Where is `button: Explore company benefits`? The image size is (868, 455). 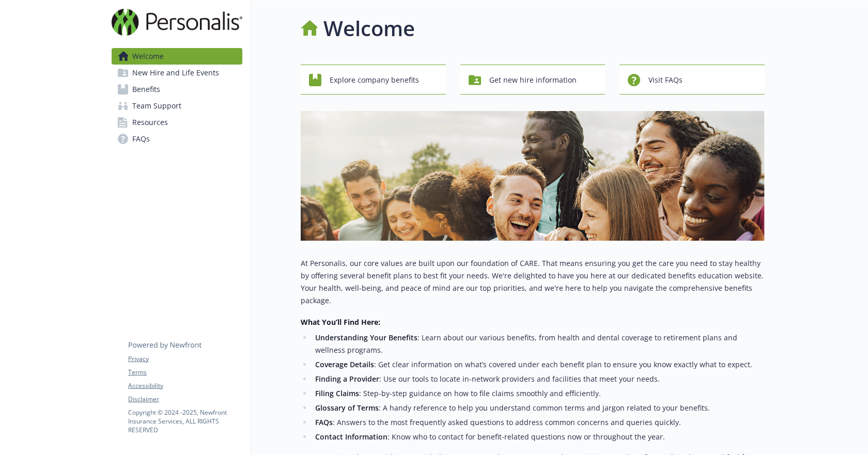
button: Explore company benefits is located at coordinates (373, 79).